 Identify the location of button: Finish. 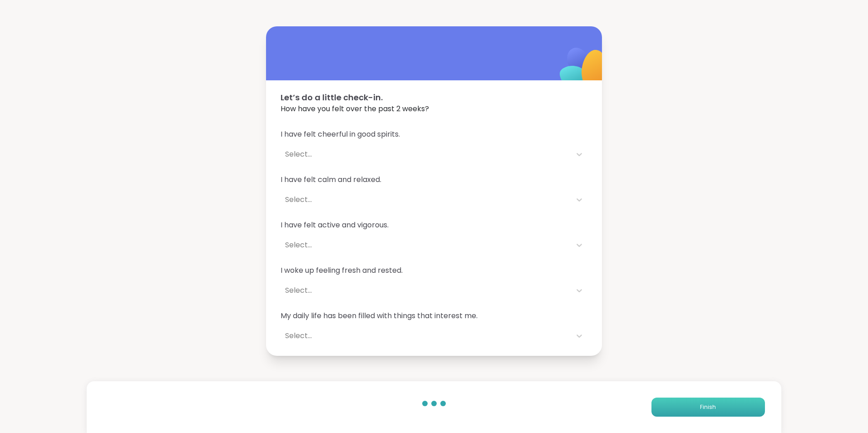
(708, 407).